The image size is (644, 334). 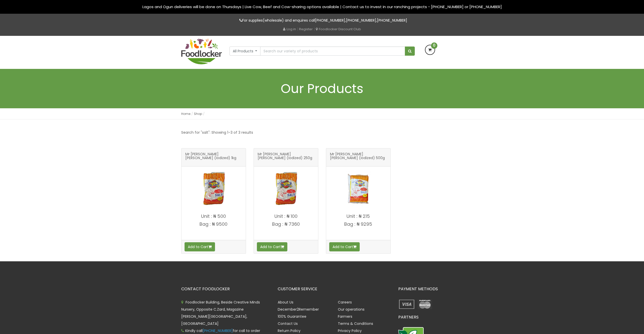 I want to click on h3: CONTACT FOODLOCKER, so click(x=225, y=289).